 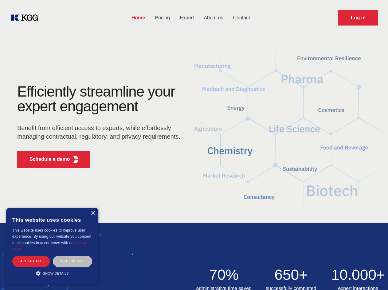 What do you see at coordinates (52, 220) in the screenshot?
I see `div: This website uses cookies` at bounding box center [52, 220].